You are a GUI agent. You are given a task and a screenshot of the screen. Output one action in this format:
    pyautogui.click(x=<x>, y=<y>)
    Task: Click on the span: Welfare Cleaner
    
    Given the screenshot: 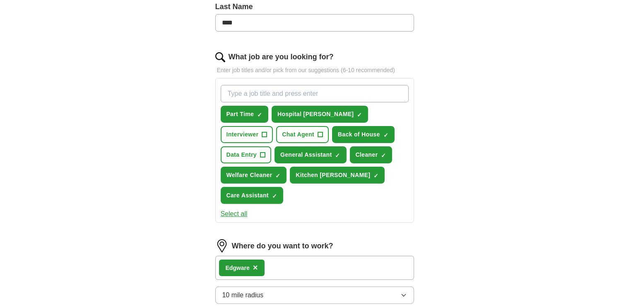 What is the action you would take?
    pyautogui.click(x=249, y=175)
    